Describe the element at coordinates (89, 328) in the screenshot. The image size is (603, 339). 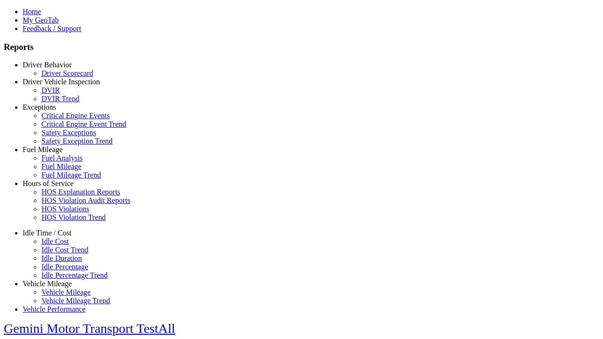
I see `a: Gemini Motor Transport TestAll` at that location.